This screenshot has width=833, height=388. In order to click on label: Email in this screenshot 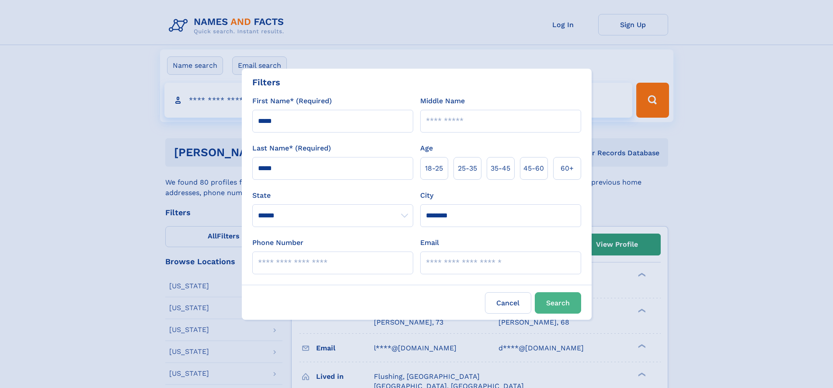, I will do `click(429, 243)`.